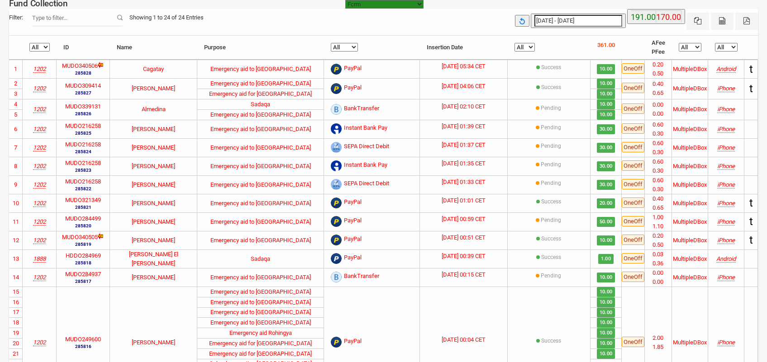 The width and height of the screenshot is (767, 362). What do you see at coordinates (101, 236) in the screenshot?
I see `img: new-dl.gif` at bounding box center [101, 236].